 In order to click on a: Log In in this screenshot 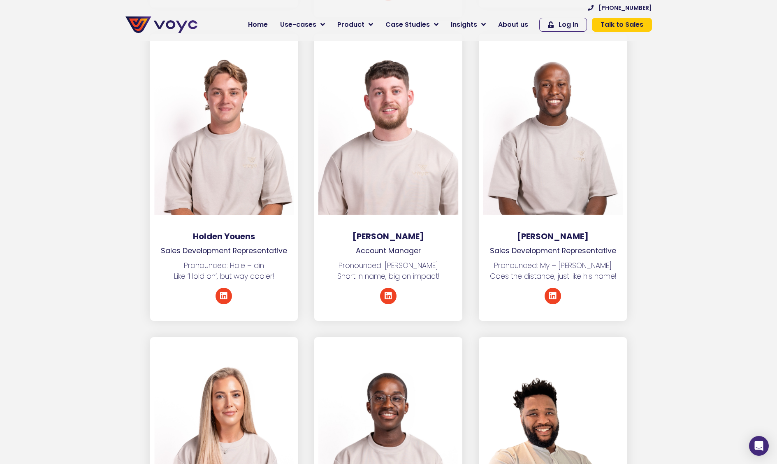, I will do `click(563, 25)`.